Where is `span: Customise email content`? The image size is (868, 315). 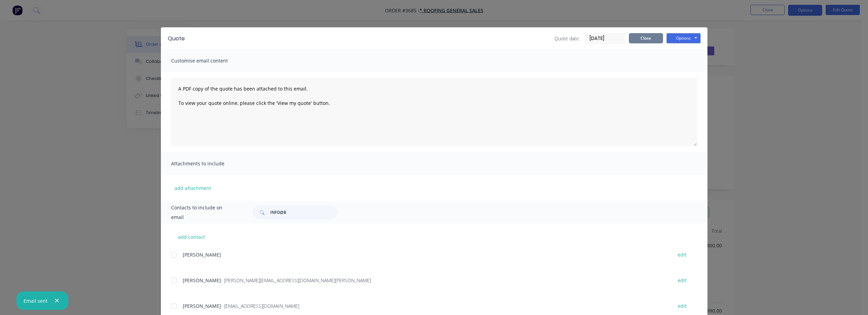 span: Customise email content is located at coordinates (209, 60).